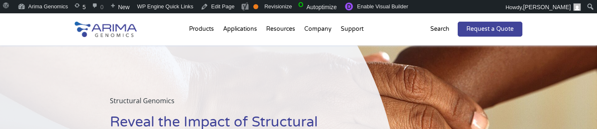  Describe the element at coordinates (440, 29) in the screenshot. I see `p: Search` at that location.